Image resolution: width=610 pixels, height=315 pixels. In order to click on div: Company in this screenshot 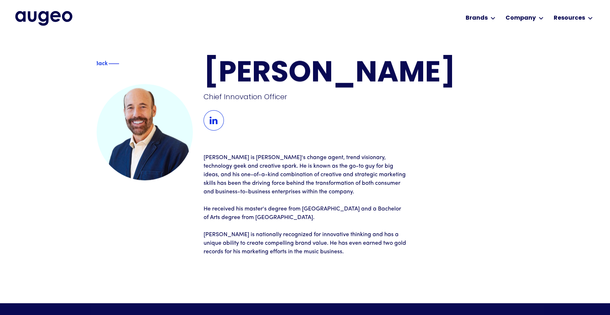, I will do `click(520, 18)`.